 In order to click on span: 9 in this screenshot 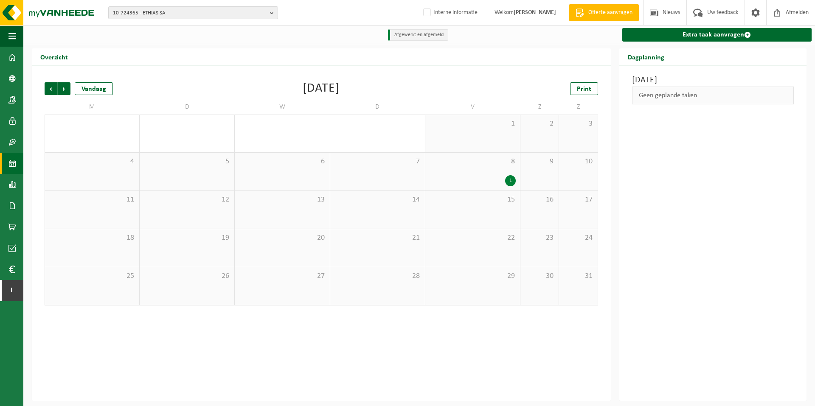, I will do `click(540, 162)`.